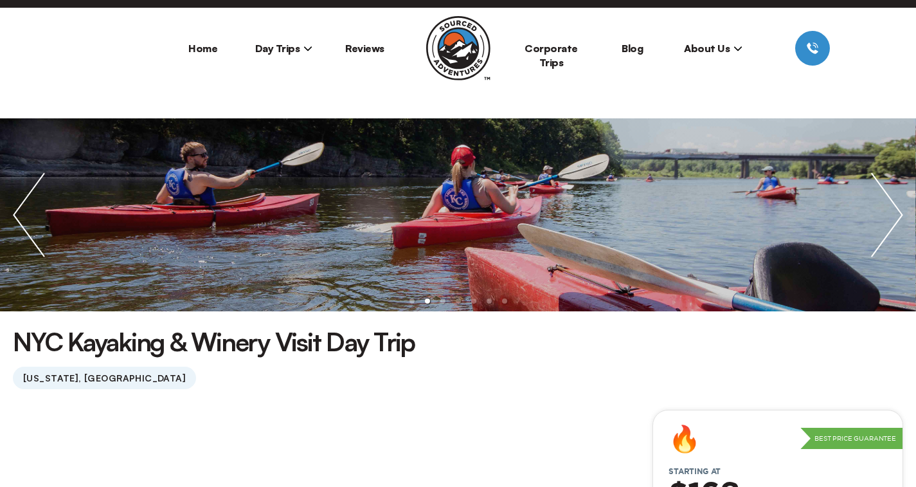  Describe the element at coordinates (851, 439) in the screenshot. I see `p: Best Price Guarantee` at that location.